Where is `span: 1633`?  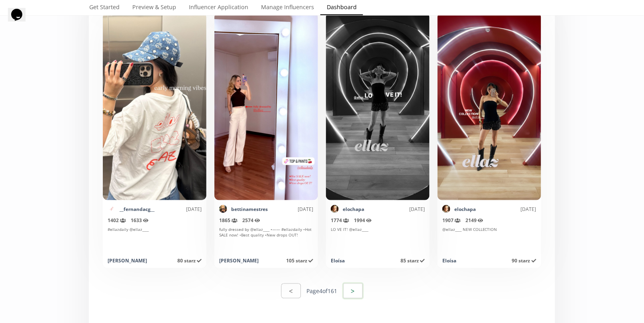
span: 1633 is located at coordinates (140, 220).